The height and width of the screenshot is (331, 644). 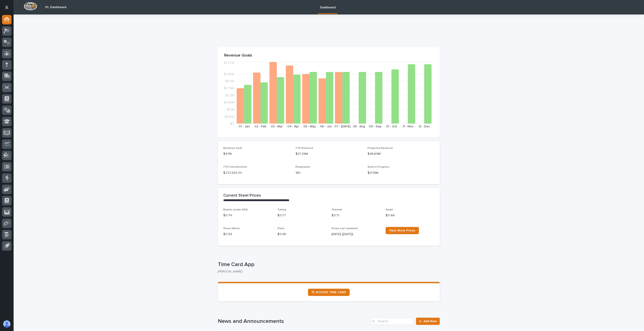 I want to click on tspan: $0, so click(x=232, y=124).